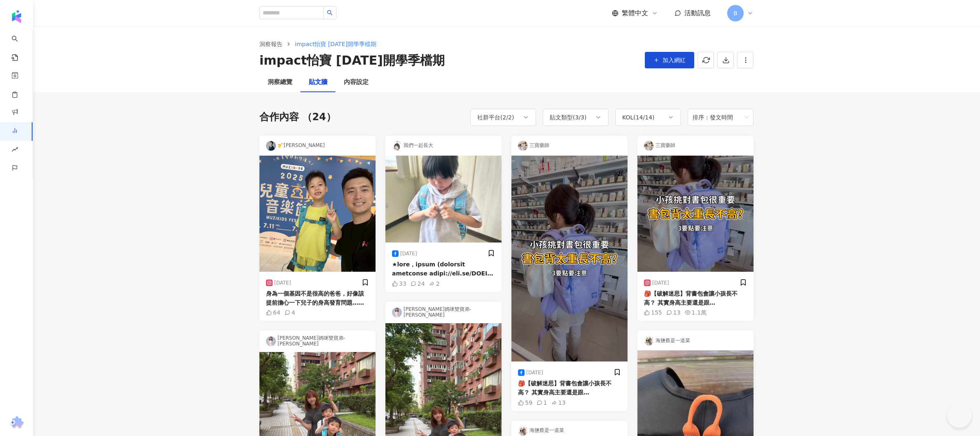 Image resolution: width=980 pixels, height=436 pixels. Describe the element at coordinates (330, 13) in the screenshot. I see `span: search` at that location.